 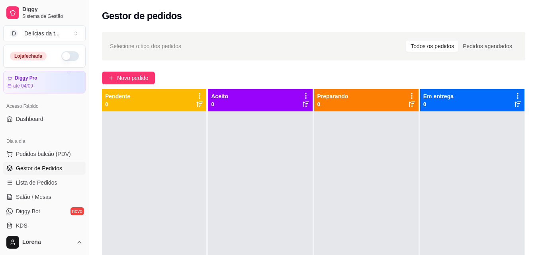 I want to click on span: Pedidos balcão (PDV), so click(x=43, y=154).